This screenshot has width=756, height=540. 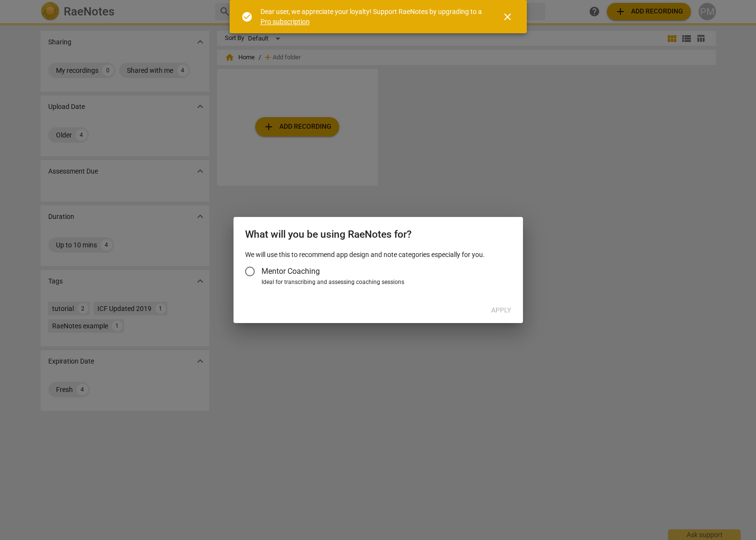 I want to click on span: close, so click(x=508, y=17).